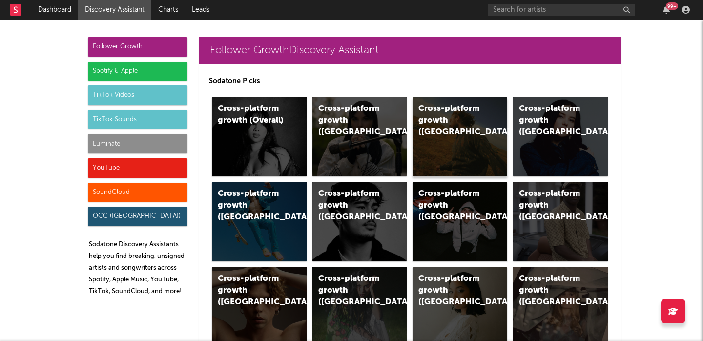 The image size is (703, 341). I want to click on div: Spotify & Apple, so click(138, 71).